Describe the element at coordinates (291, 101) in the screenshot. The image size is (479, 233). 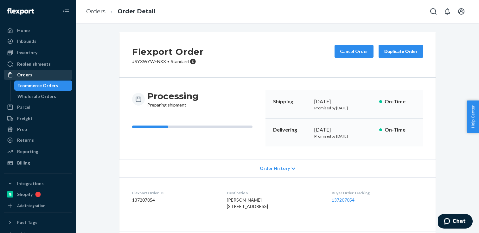
I see `p: Shipping` at that location.